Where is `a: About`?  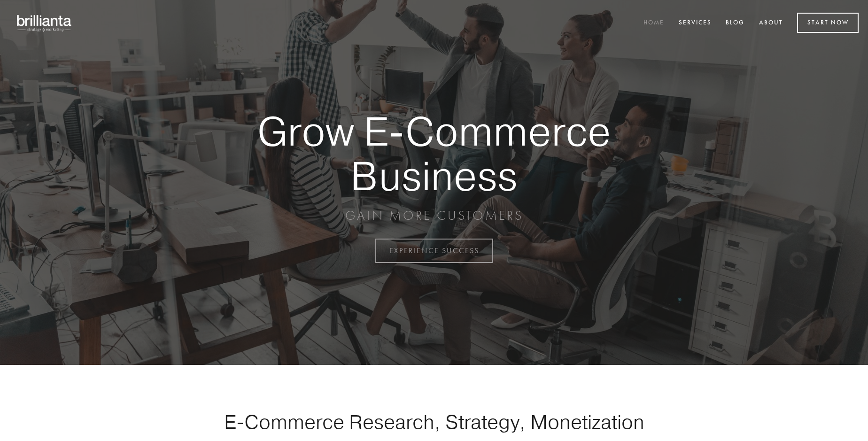 a: About is located at coordinates (771, 23).